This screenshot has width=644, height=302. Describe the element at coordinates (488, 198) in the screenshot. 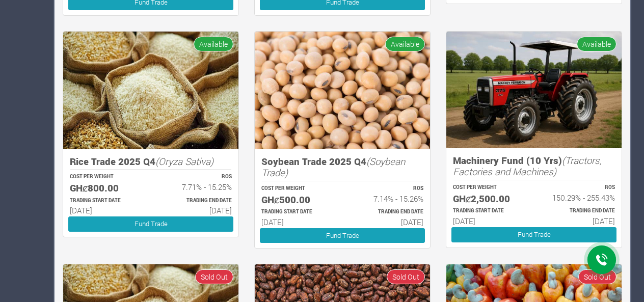

I see `h5: GHȼ2,500.00` at that location.